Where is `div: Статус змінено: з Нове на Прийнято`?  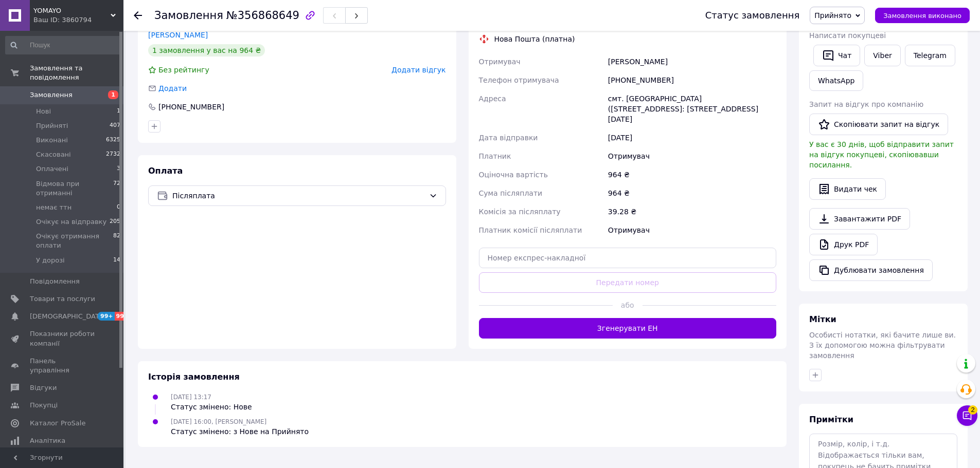
div: Статус змінено: з Нове на Прийнято is located at coordinates (240, 431).